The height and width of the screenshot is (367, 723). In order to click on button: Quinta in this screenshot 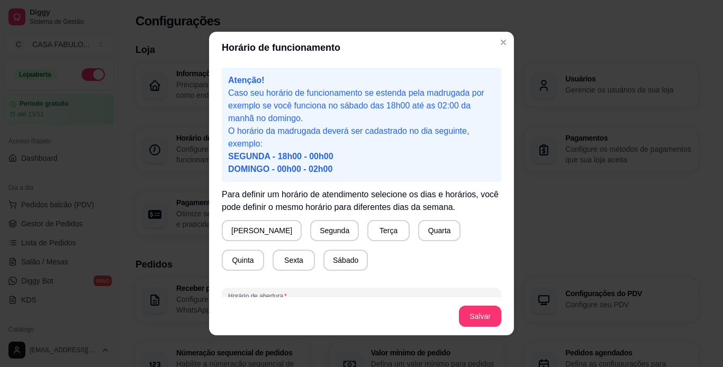, I will do `click(243, 260)`.